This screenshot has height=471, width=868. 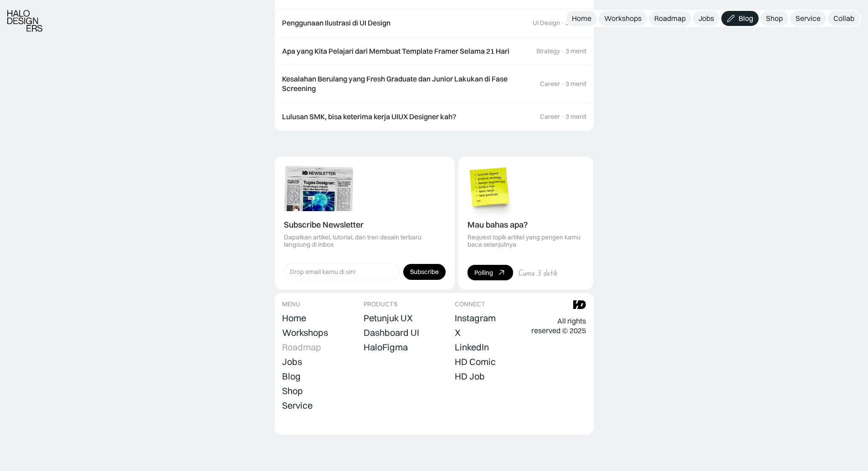 What do you see at coordinates (323, 224) in the screenshot?
I see `div: Subscribe Newsletter` at bounding box center [323, 224].